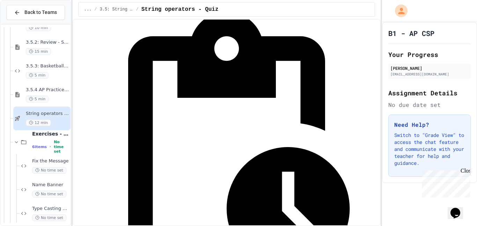  What do you see at coordinates (47, 42) in the screenshot?
I see `span: 3.5.2: Review - String Operators` at bounding box center [47, 42].